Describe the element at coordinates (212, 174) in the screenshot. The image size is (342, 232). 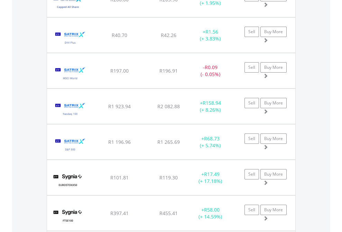
I see `span: R17.49` at that location.